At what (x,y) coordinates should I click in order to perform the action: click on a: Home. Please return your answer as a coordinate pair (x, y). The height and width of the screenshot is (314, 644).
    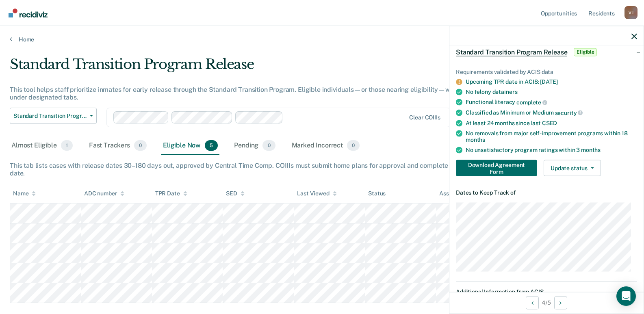
    Looking at the image, I should click on (322, 40).